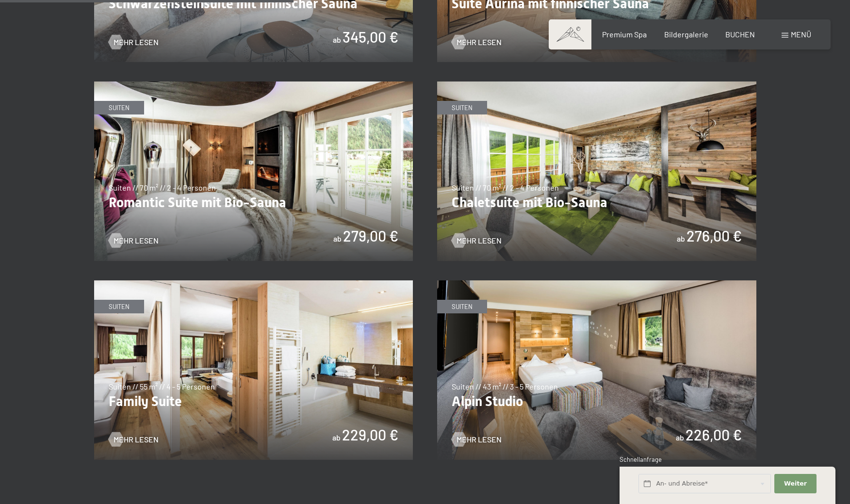  Describe the element at coordinates (624, 34) in the screenshot. I see `a: Premium Spa` at that location.